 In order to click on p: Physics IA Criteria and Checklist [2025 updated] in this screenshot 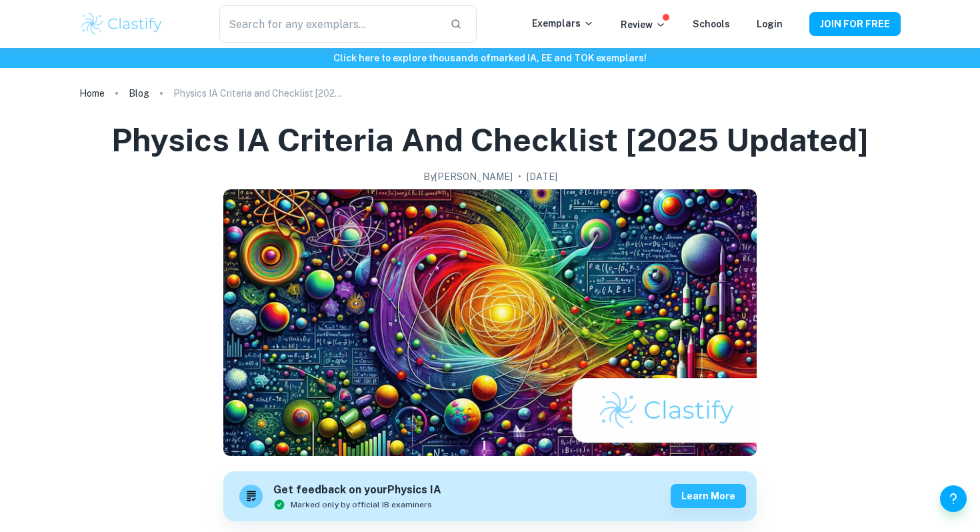, I will do `click(260, 93)`.